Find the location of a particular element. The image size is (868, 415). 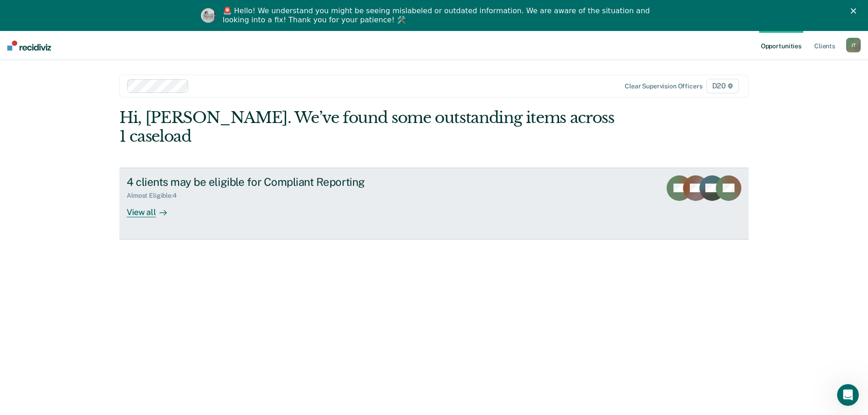

div: J T is located at coordinates (853, 45).